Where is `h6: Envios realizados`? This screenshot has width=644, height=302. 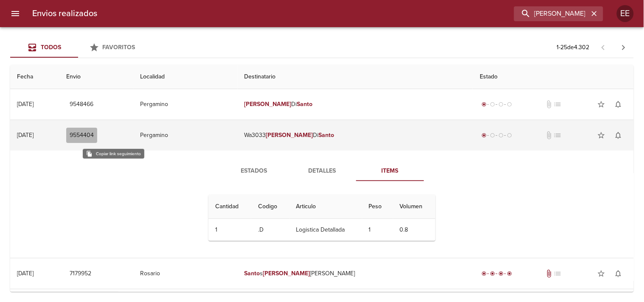 h6: Envios realizados is located at coordinates (64, 14).